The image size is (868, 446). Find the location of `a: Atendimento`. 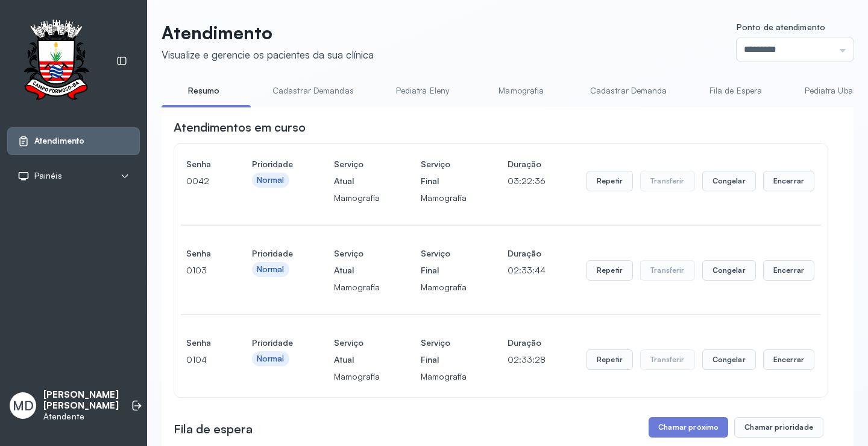

a: Atendimento is located at coordinates (74, 141).